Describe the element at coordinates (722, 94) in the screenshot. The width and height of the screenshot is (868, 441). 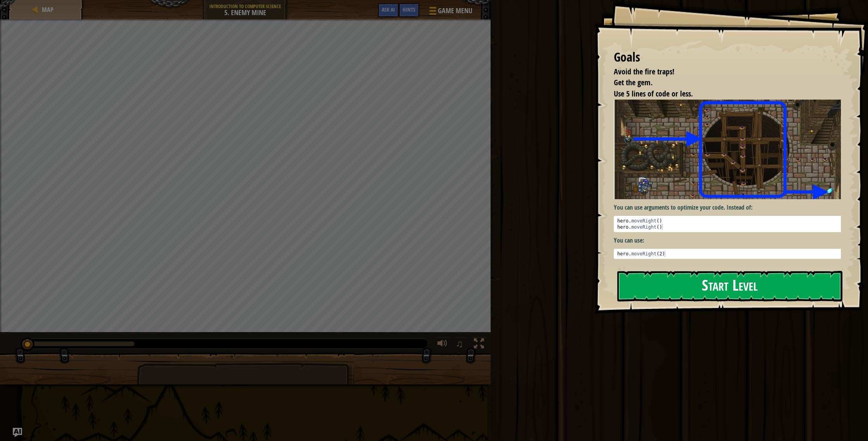
I see `li: Use 5 lines of code or less.` at that location.